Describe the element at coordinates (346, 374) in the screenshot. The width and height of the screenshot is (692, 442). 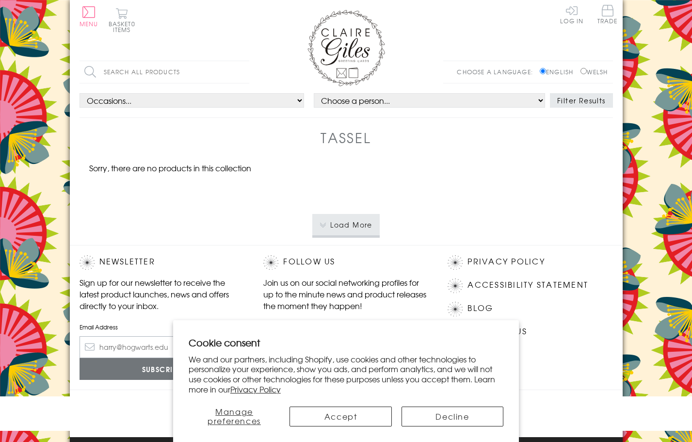
I see `p: We and our partners, including Shopify, use cookies and other technologies to personalize your ex...` at that location.